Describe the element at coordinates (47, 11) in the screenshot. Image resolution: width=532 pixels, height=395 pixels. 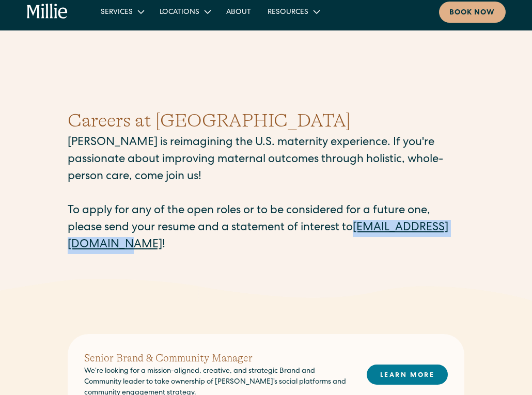
I see `a: home` at that location.